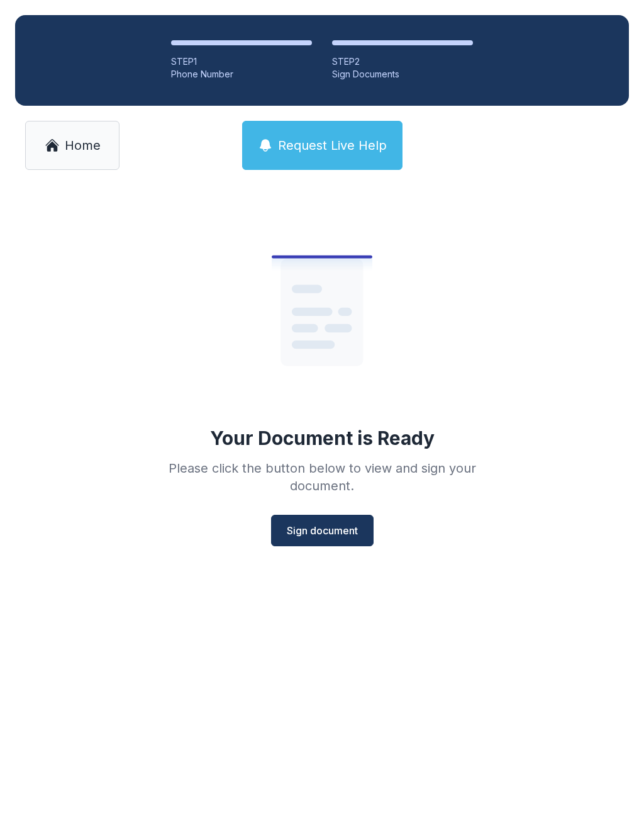 The width and height of the screenshot is (644, 832). What do you see at coordinates (241, 74) in the screenshot?
I see `div: Phone Number` at bounding box center [241, 74].